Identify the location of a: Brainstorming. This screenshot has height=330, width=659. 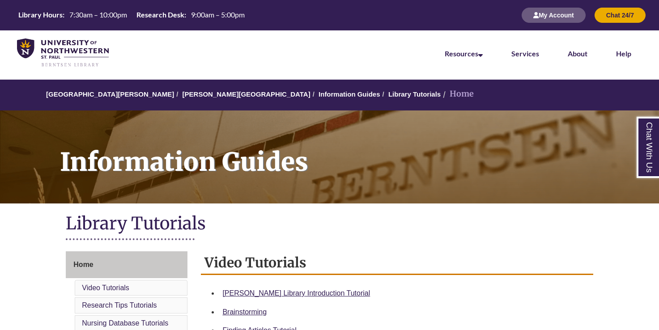
(244, 312).